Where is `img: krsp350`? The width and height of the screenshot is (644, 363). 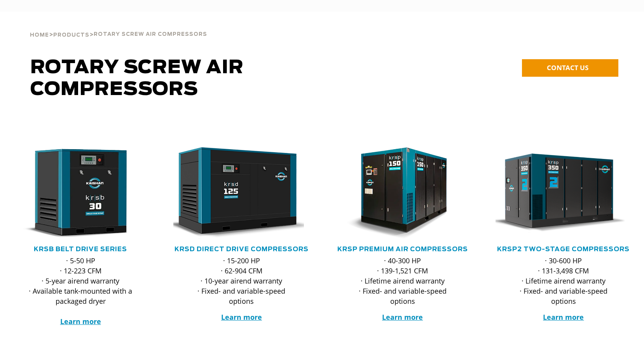 img: krsp350 is located at coordinates (558, 193).